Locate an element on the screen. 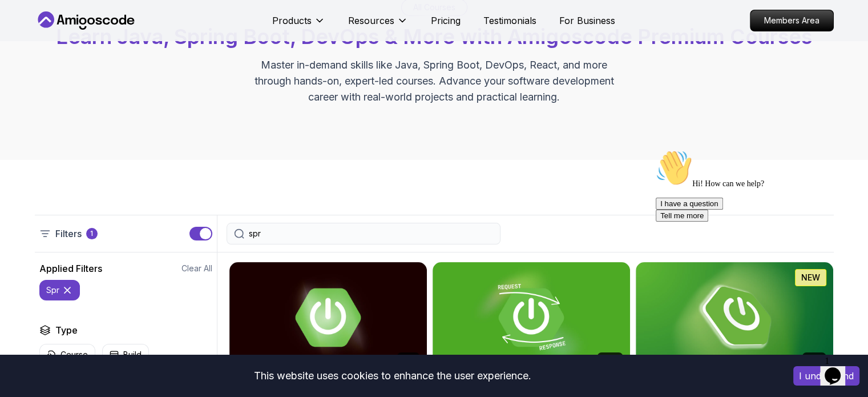 This screenshot has height=397, width=868. button: Tell me more is located at coordinates (31, 70).